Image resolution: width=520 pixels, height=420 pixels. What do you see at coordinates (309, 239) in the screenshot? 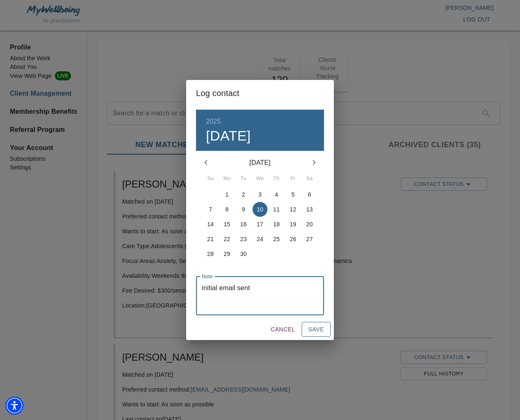
I see `p: 27` at bounding box center [309, 239].